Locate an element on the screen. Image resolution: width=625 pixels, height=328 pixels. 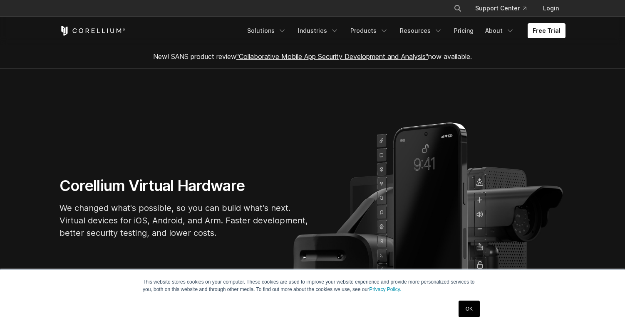
a: Pricing is located at coordinates (463, 31).